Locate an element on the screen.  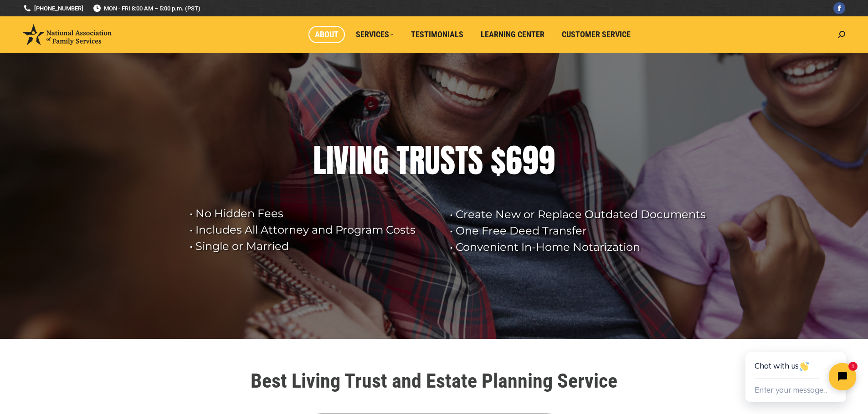
span: Testimonials is located at coordinates (437, 34).